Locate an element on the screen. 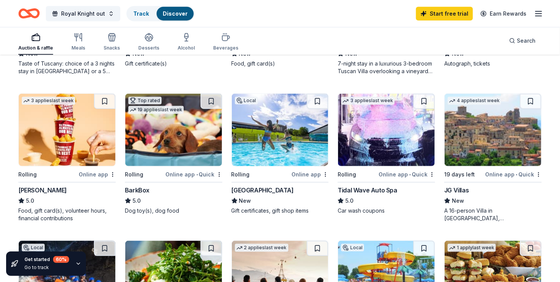 The image size is (560, 282). div: Auction & raffle is located at coordinates (35, 48).